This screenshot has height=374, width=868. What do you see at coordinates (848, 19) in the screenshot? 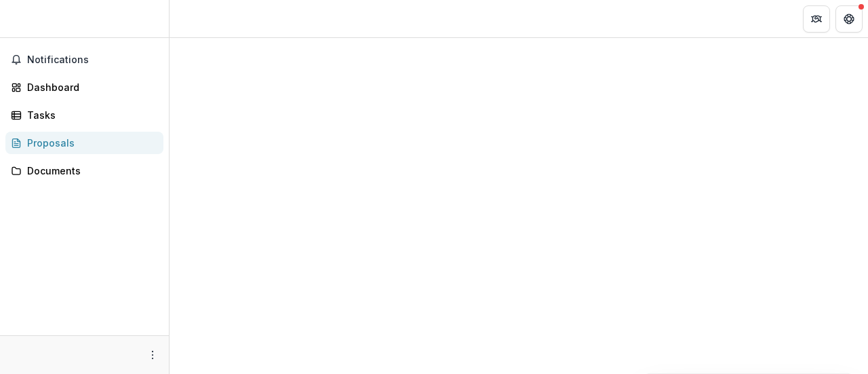
I see `button: Get Help` at bounding box center [848, 19].